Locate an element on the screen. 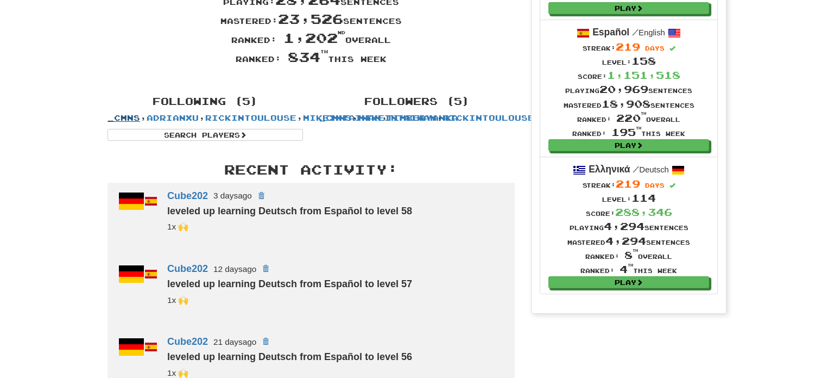 This screenshot has height=378, width=834. strong: leveled up learning Deutsch from Español to level 56 is located at coordinates (290, 356).